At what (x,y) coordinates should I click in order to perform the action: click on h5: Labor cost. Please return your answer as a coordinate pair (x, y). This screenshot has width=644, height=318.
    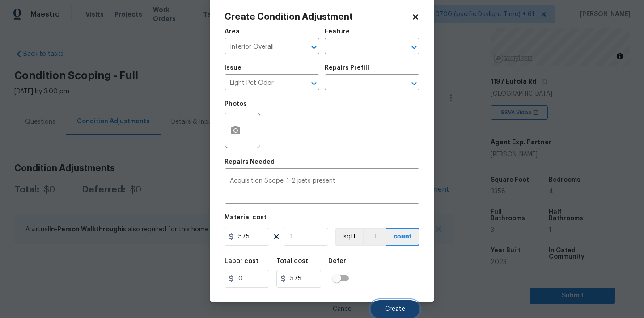
    Looking at the image, I should click on (241, 261).